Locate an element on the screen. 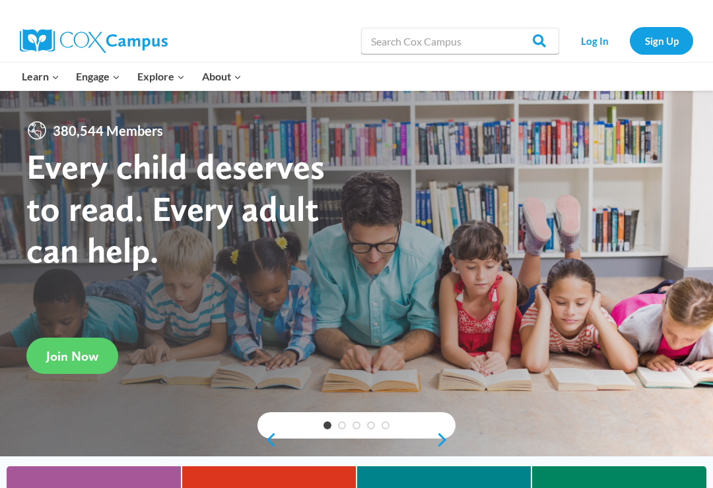  a: Sign Up is located at coordinates (661, 40).